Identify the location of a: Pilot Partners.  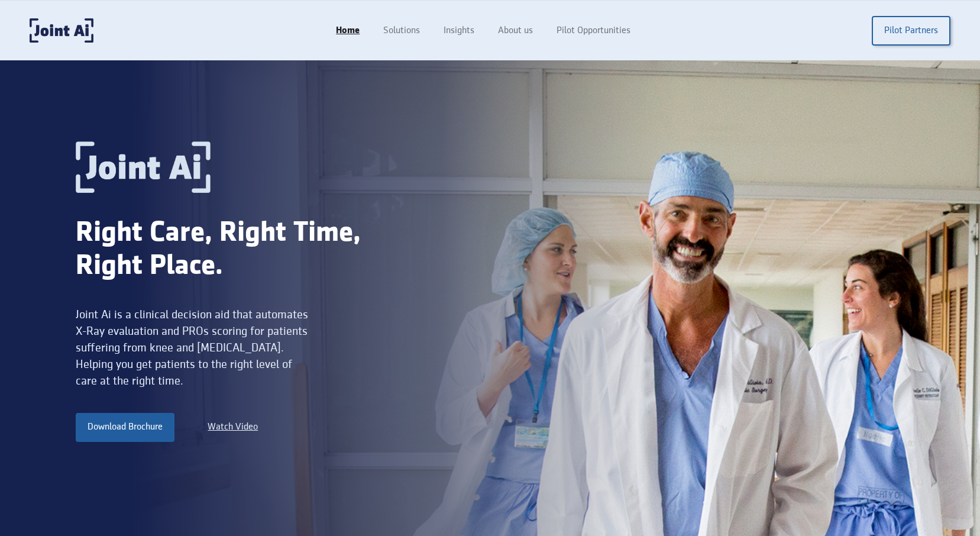
(911, 31).